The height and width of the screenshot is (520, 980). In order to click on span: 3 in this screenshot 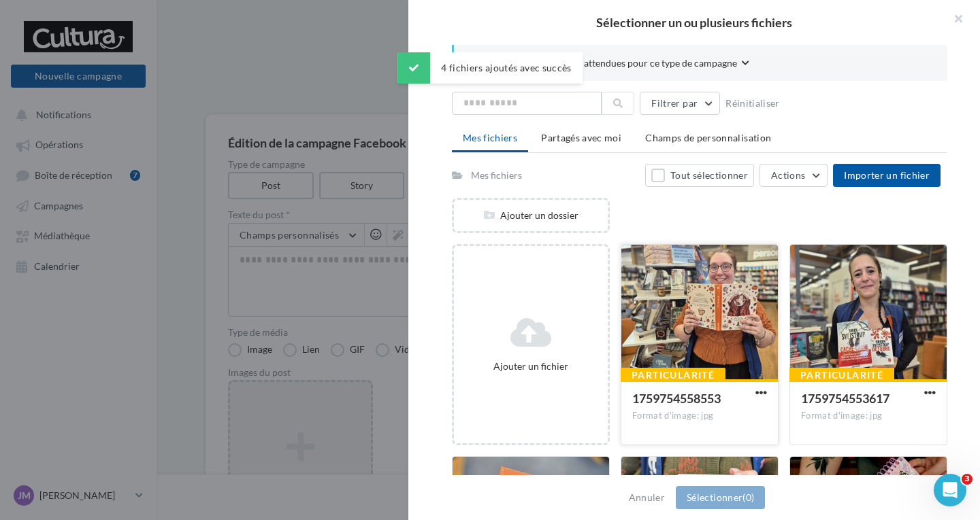, I will do `click(966, 479)`.